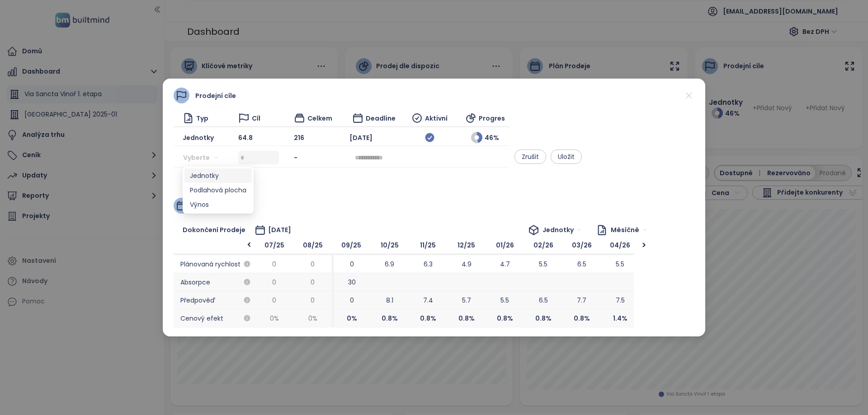  What do you see at coordinates (436, 119) in the screenshot?
I see `span: Aktivní` at bounding box center [436, 119].